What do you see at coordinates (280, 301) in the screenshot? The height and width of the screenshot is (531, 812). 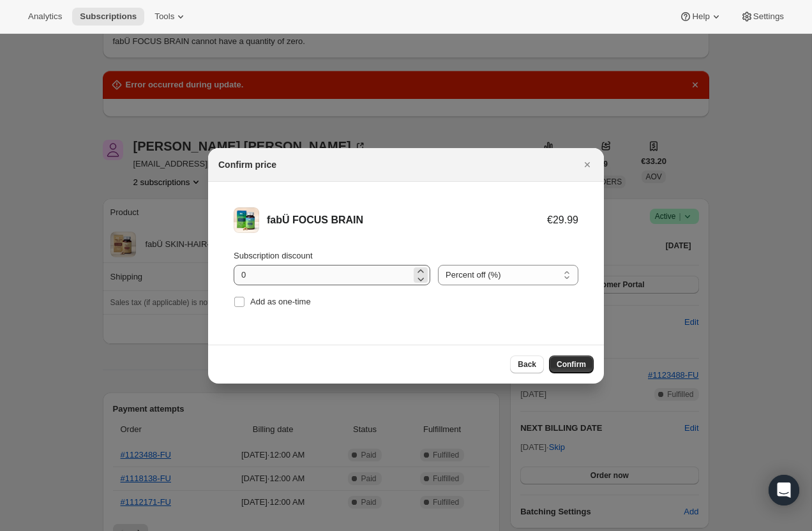 I see `span: Add as one-time` at bounding box center [280, 301].